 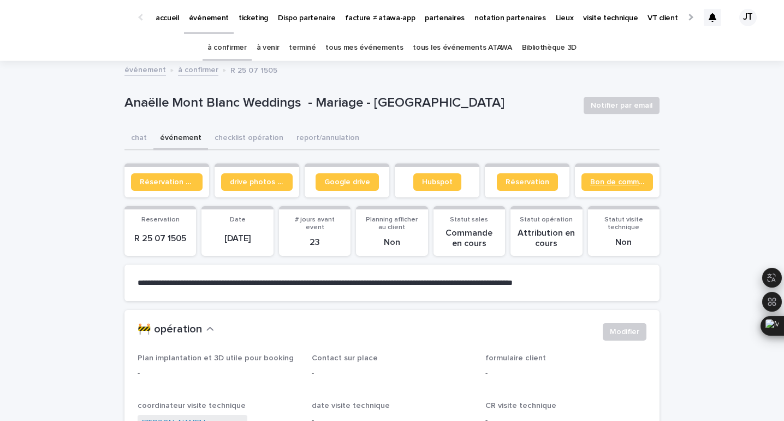 I want to click on a: drive photos coordinateur, so click(x=257, y=182).